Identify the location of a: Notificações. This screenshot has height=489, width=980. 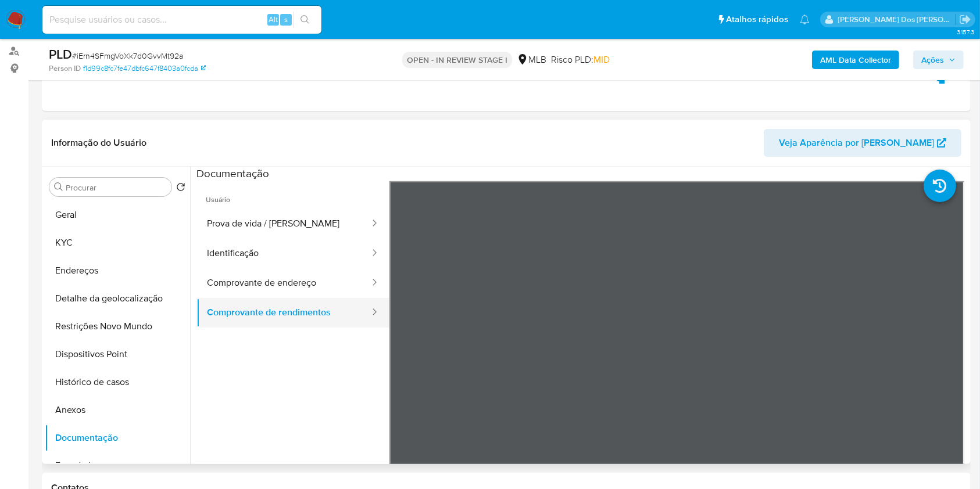
(805, 19).